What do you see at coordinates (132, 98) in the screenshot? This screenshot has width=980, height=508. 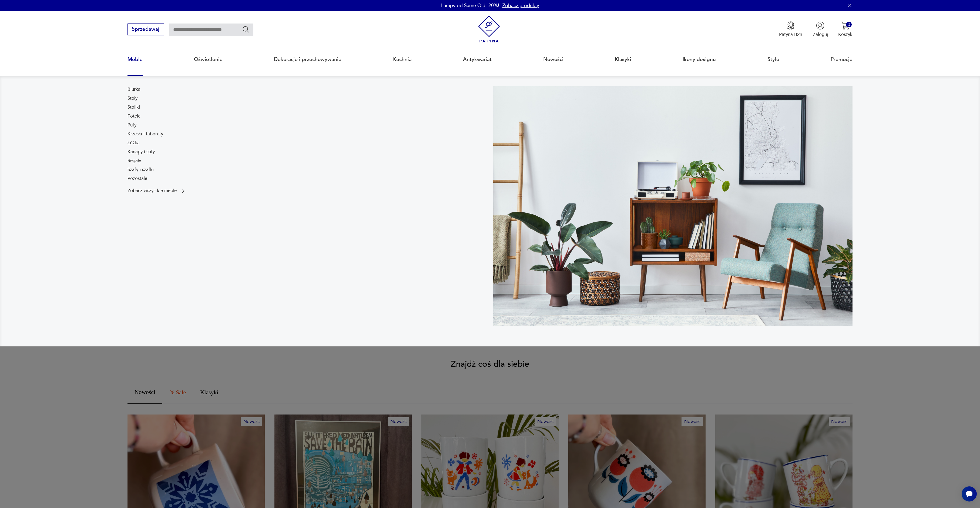 I see `a: Stoły` at bounding box center [132, 98].